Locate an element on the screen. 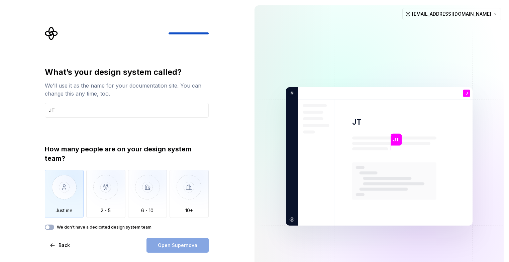  span: Back is located at coordinates (64, 246).